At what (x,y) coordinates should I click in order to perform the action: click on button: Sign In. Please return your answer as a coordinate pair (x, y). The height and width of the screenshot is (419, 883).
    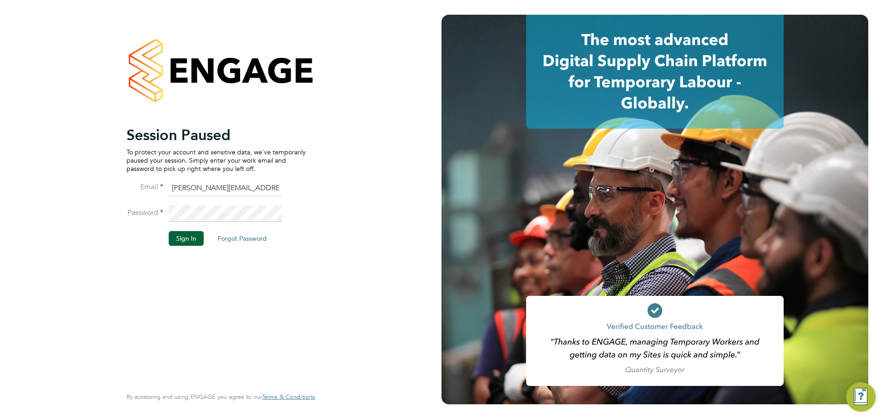
    Looking at the image, I should click on (186, 239).